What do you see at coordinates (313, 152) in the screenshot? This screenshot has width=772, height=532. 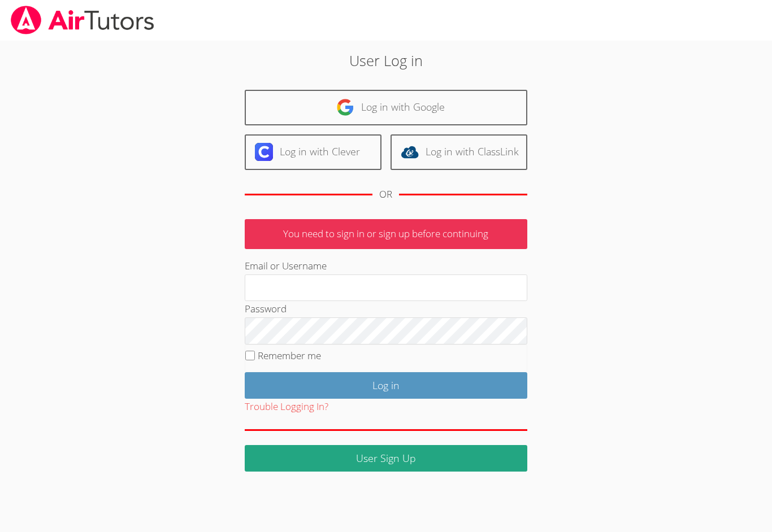 I see `a: Log in with Clever` at bounding box center [313, 152].